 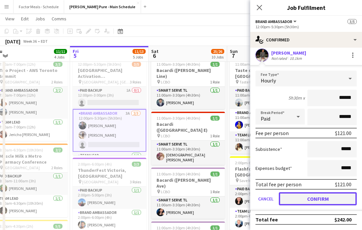 I want to click on span: 6, so click(x=154, y=56).